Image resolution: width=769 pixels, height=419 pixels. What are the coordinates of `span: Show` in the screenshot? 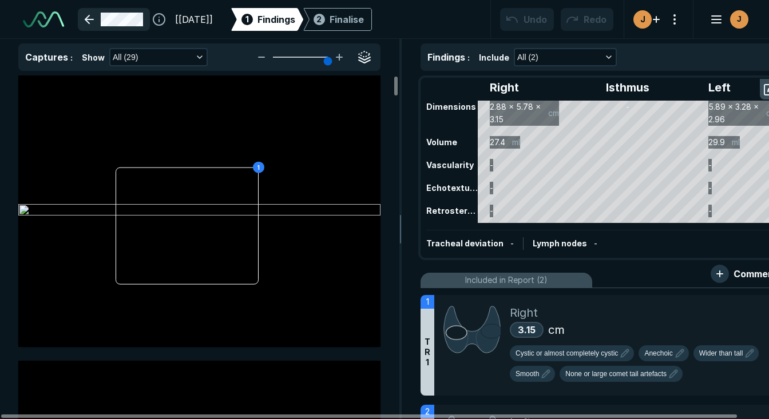 It's located at (93, 57).